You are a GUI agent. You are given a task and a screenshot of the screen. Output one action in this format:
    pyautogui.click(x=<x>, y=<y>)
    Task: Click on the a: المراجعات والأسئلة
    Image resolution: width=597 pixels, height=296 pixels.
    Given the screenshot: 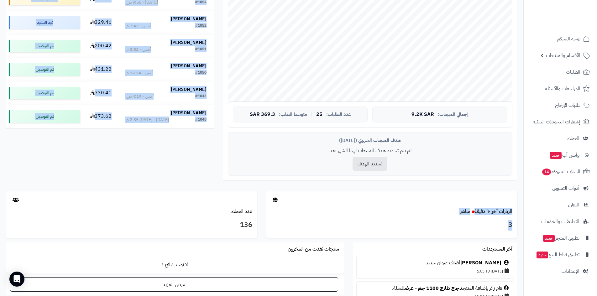 What is the action you would take?
    pyautogui.click(x=560, y=89)
    